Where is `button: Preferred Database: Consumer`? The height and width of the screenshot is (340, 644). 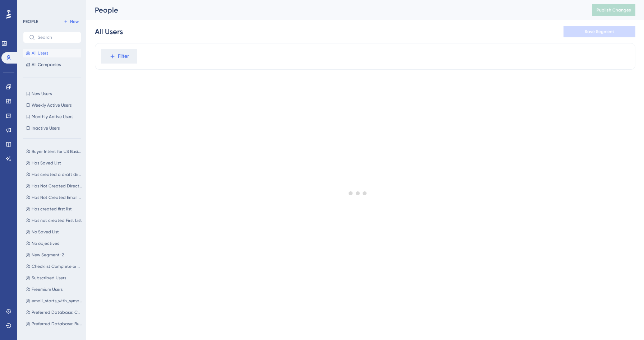
button: Preferred Database: Consumer is located at coordinates (54, 312).